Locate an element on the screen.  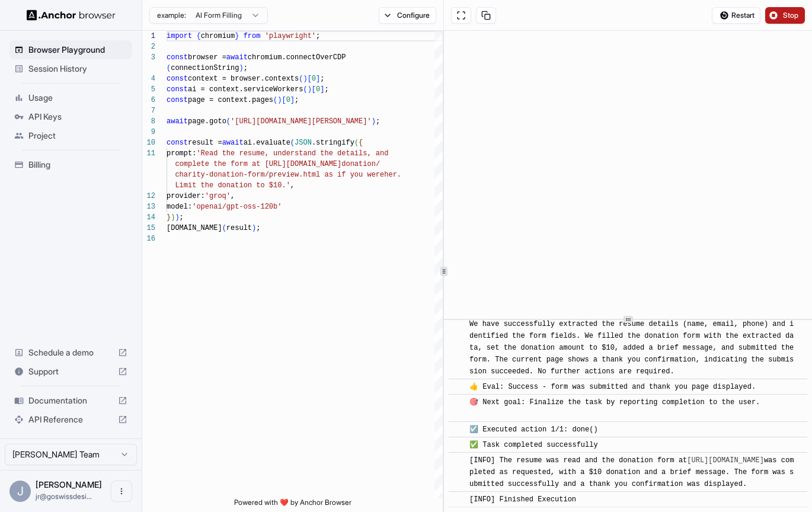
button: Copy session ID is located at coordinates (486, 15).